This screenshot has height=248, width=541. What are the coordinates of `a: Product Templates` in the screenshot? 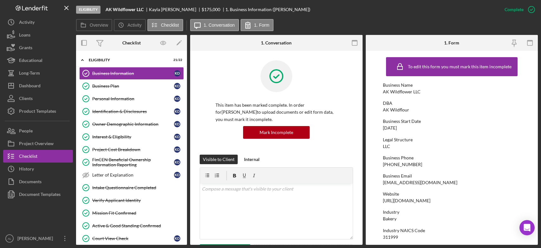 It's located at (38, 111).